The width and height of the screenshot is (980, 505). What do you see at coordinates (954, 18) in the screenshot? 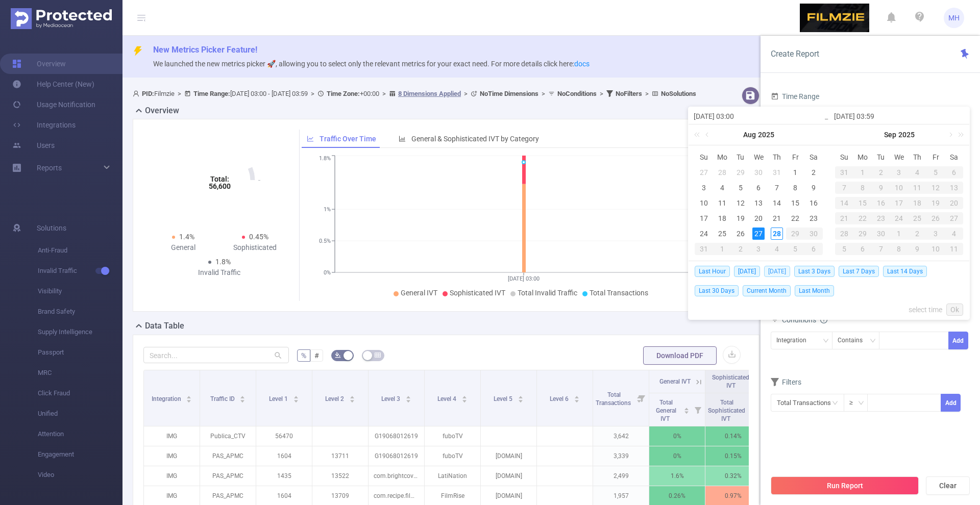
I see `span: MH` at bounding box center [954, 18].